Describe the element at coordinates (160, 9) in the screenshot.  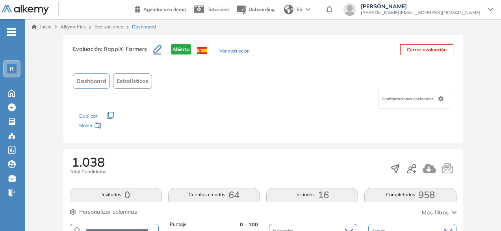
I see `a: Agendar una demo` at that location.